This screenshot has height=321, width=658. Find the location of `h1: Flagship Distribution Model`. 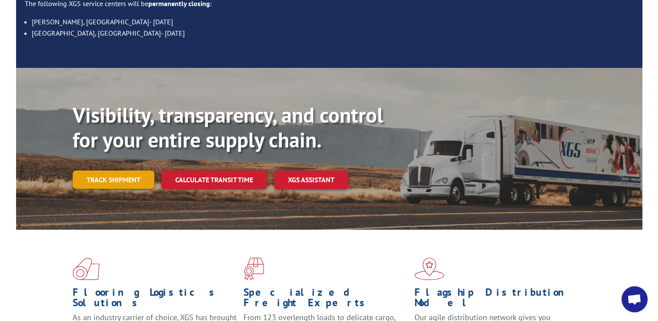

h1: Flagship Distribution Model is located at coordinates (497, 300).